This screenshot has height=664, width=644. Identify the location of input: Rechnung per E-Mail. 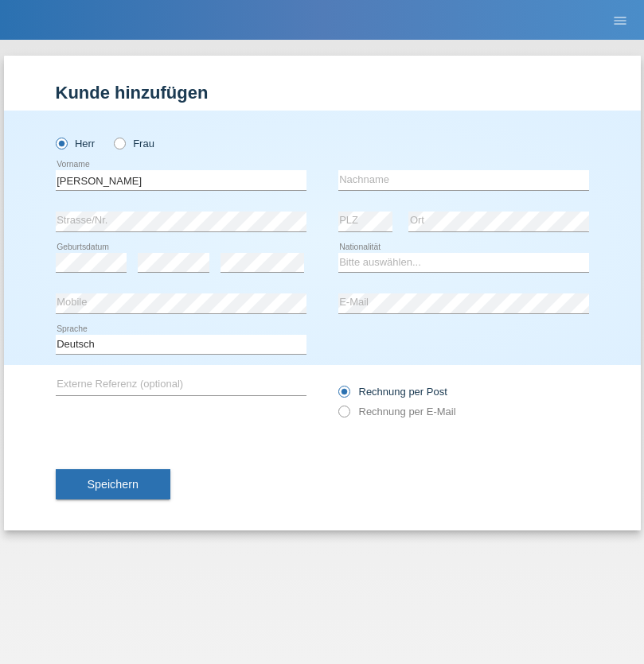
(343, 416).